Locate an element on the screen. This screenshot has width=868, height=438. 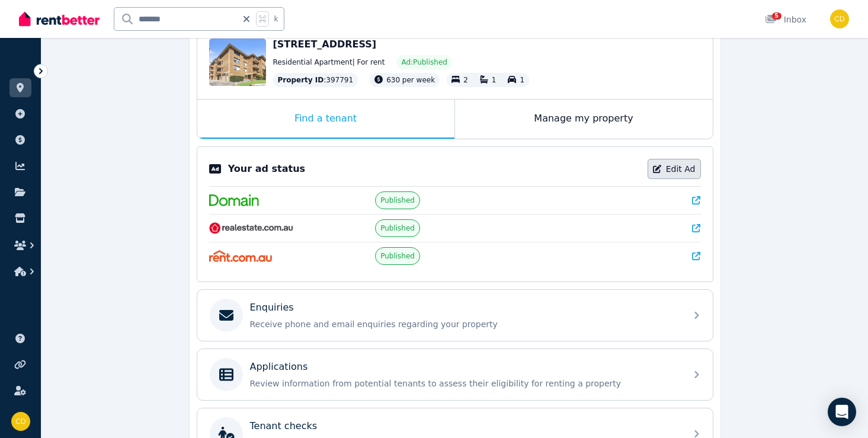
span: 5 is located at coordinates (777, 16).